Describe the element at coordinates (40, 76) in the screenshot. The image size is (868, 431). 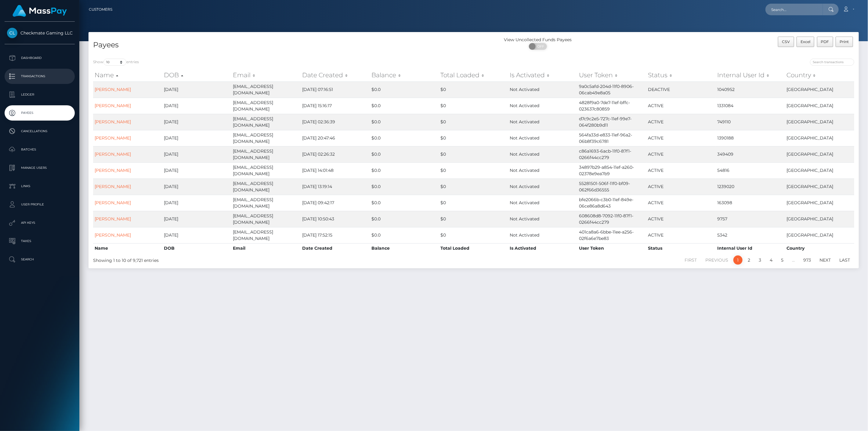
I see `a: Transactions` at that location.